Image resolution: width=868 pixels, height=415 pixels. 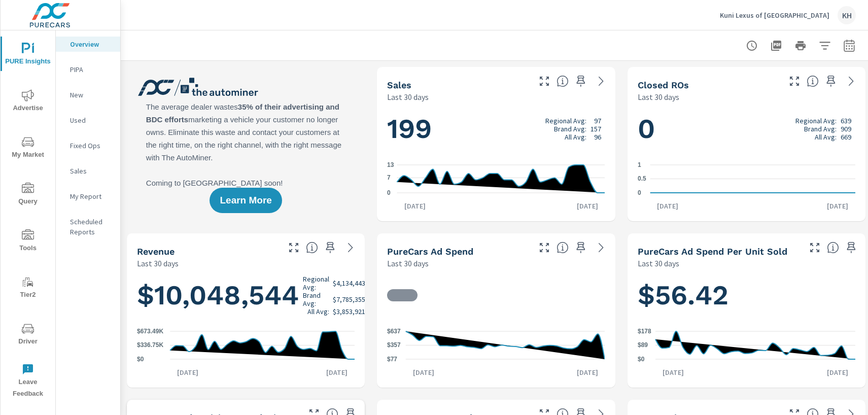 What do you see at coordinates (389, 177) in the screenshot?
I see `text: 7` at bounding box center [389, 177].